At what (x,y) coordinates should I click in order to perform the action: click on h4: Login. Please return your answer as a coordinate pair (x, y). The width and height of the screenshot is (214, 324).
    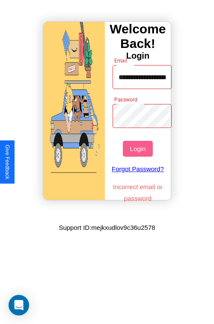
    Looking at the image, I should click on (138, 56).